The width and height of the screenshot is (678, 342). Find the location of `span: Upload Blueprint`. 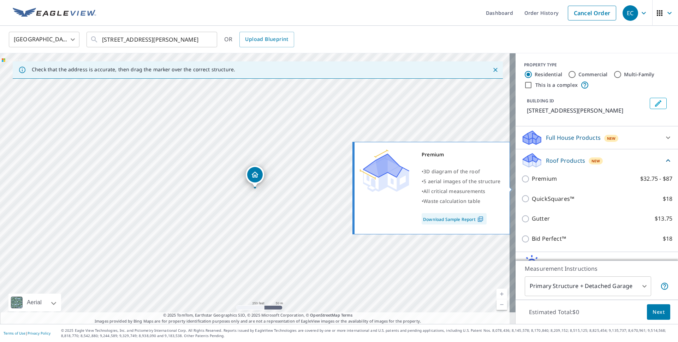

span: Upload Blueprint is located at coordinates (266, 39).